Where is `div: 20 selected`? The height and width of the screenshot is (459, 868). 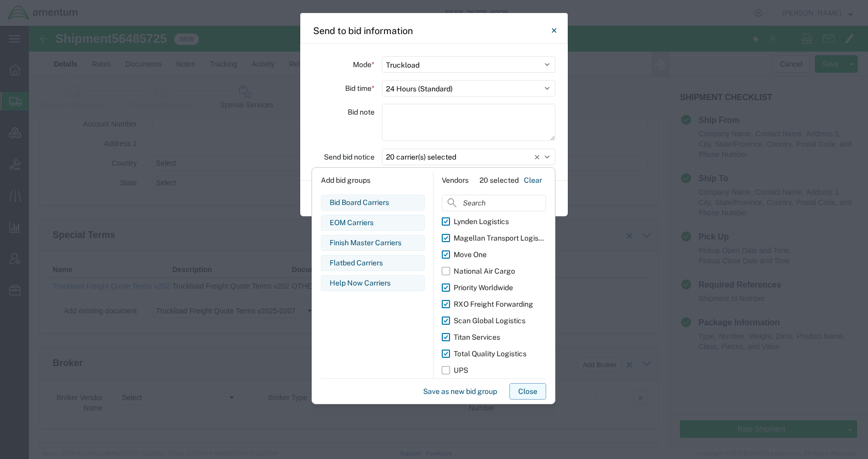 div: 20 selected is located at coordinates (499, 180).